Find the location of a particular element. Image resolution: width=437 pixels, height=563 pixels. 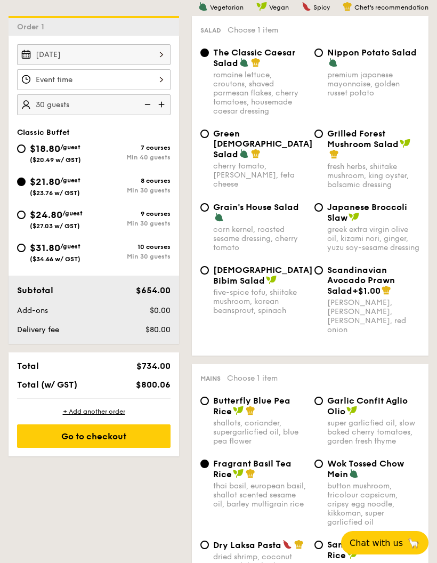

input: $21.80/guest($23.76 w/ GST)8 coursesMin 30 guests is located at coordinates (21, 182).